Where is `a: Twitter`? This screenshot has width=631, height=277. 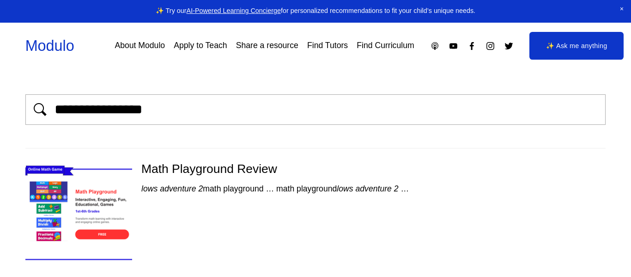
a: Twitter is located at coordinates (509, 46).